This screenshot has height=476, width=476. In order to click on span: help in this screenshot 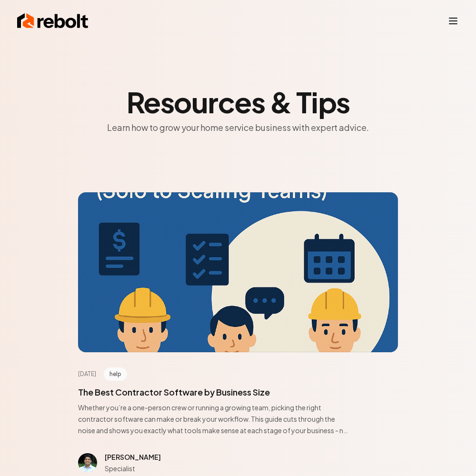, I will do `click(115, 374)`.